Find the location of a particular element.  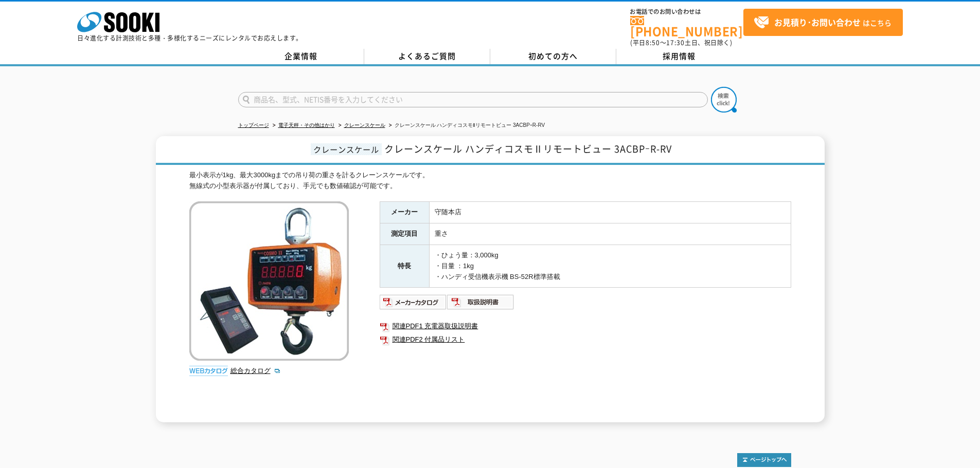

strong: お見積り･お問い合わせ is located at coordinates (818, 22).